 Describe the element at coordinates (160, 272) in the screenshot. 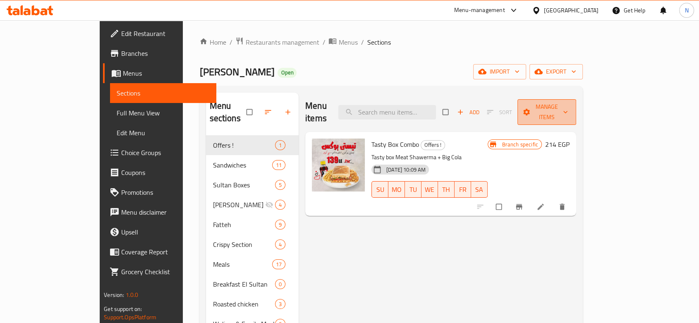

I see `a: Grocery Checklist` at that location.